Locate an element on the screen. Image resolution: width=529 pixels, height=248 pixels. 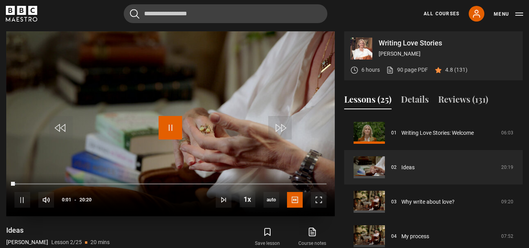
svg: BBC Maestro is located at coordinates (22, 14).